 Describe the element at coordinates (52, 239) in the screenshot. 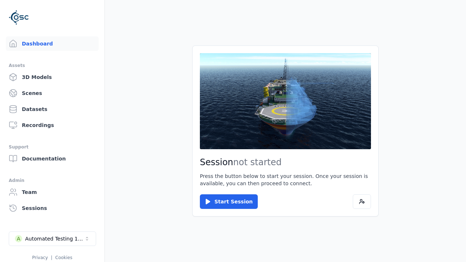

I see `button: Select a workspace` at that location.